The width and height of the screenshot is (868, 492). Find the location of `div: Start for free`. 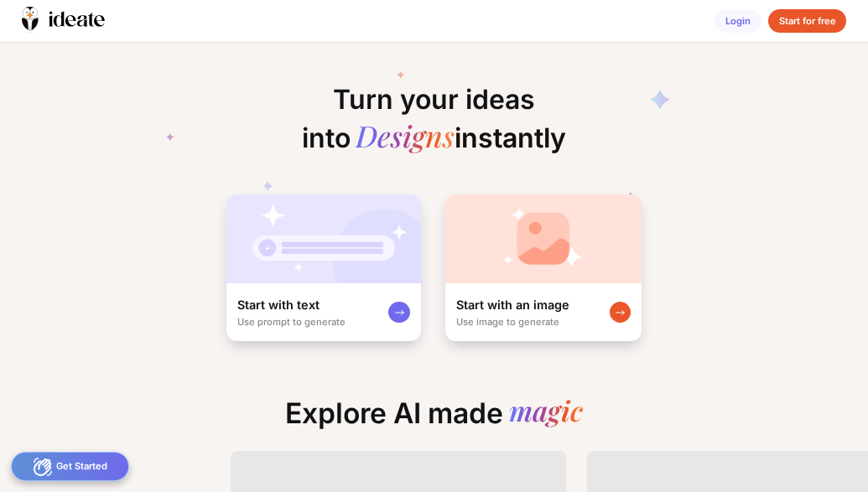

div: Start for free is located at coordinates (808, 21).